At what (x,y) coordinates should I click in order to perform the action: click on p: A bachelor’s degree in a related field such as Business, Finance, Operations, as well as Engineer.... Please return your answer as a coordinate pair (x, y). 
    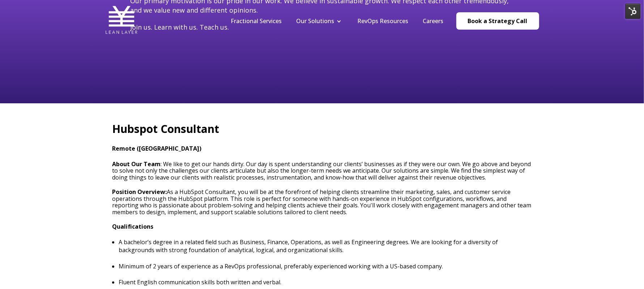
    Looking at the image, I should click on (325, 246).